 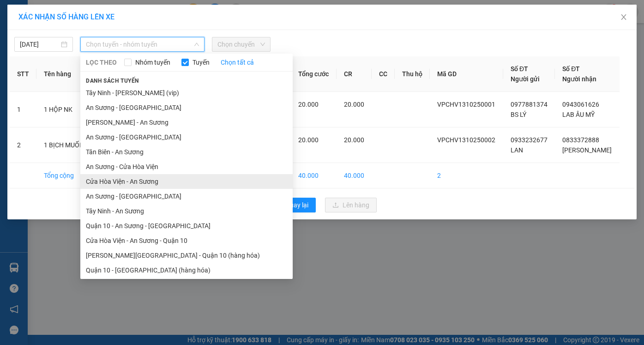 What do you see at coordinates (153, 62) in the screenshot?
I see `span: Nhóm tuyến` at bounding box center [153, 62].